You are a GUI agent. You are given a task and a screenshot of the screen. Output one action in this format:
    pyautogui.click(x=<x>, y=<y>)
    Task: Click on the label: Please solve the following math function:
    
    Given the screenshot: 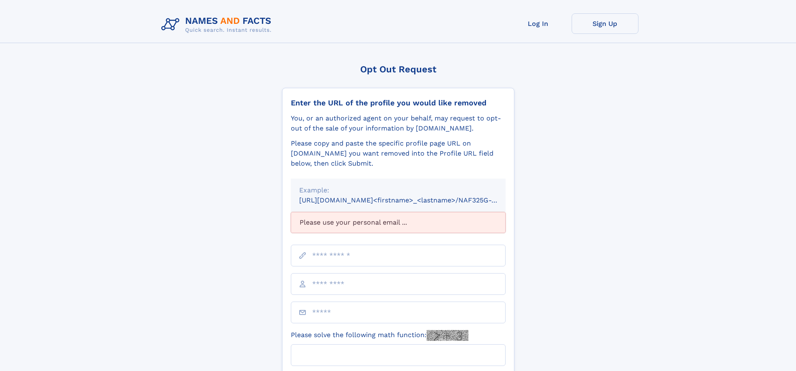 What is the action you would take?
    pyautogui.click(x=380, y=335)
    